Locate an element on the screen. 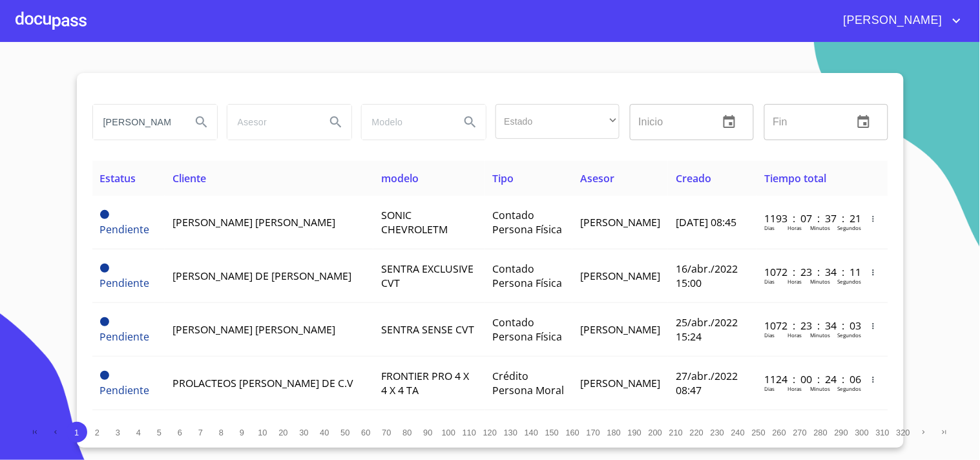  span: Creado is located at coordinates (694, 178).